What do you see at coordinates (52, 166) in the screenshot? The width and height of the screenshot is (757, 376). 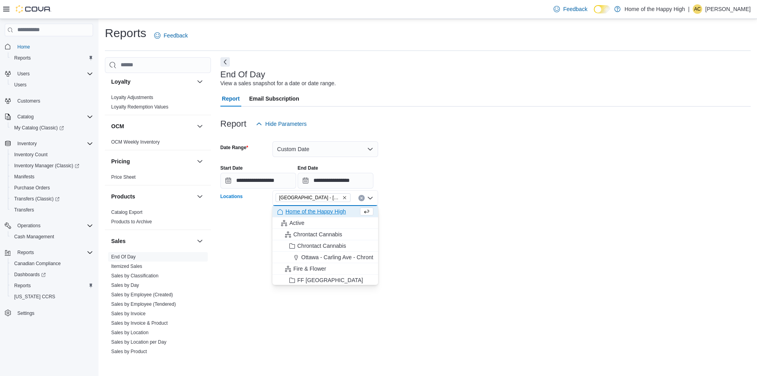 I see `span: Inventory Manager (Classic)` at bounding box center [52, 166].